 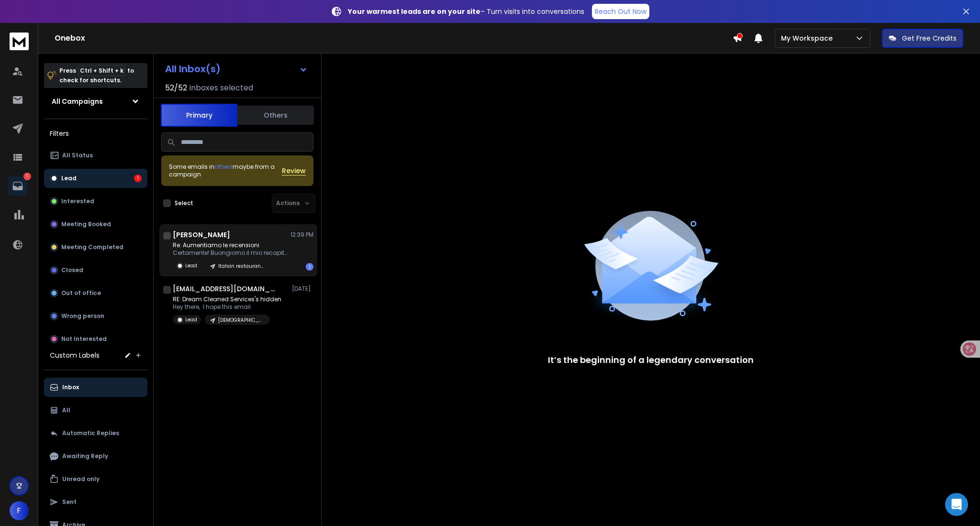 I want to click on button: Sent, so click(x=96, y=502).